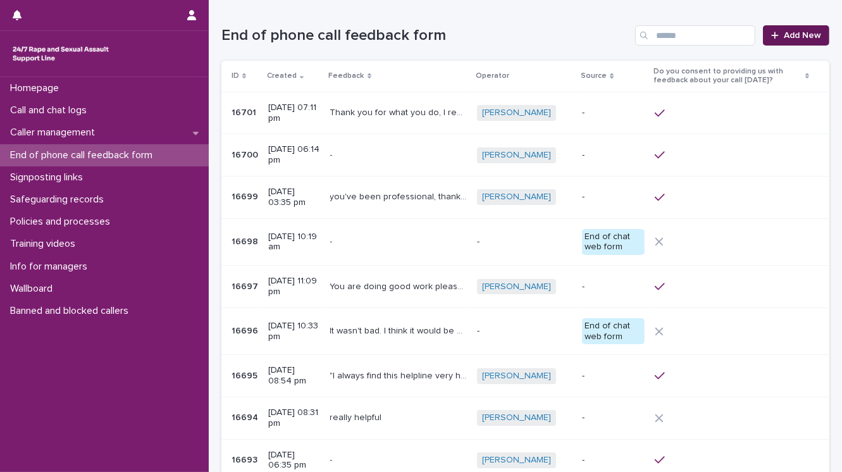 The height and width of the screenshot is (472, 842). What do you see at coordinates (796, 35) in the screenshot?
I see `a: Add New` at bounding box center [796, 35].